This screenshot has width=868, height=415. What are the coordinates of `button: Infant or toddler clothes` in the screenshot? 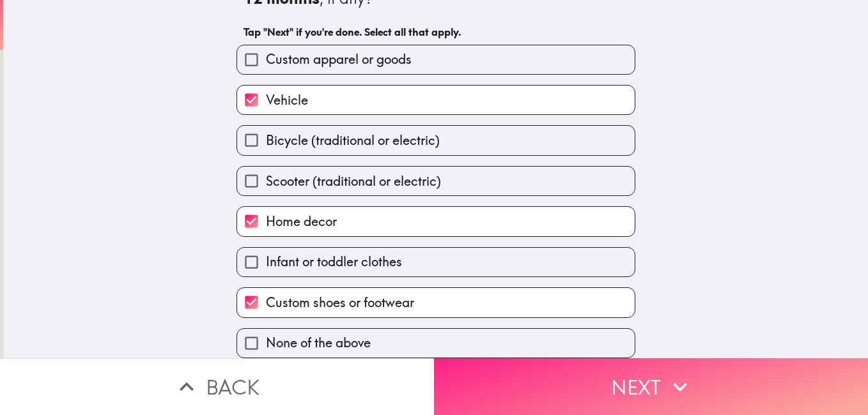 It's located at (436, 262).